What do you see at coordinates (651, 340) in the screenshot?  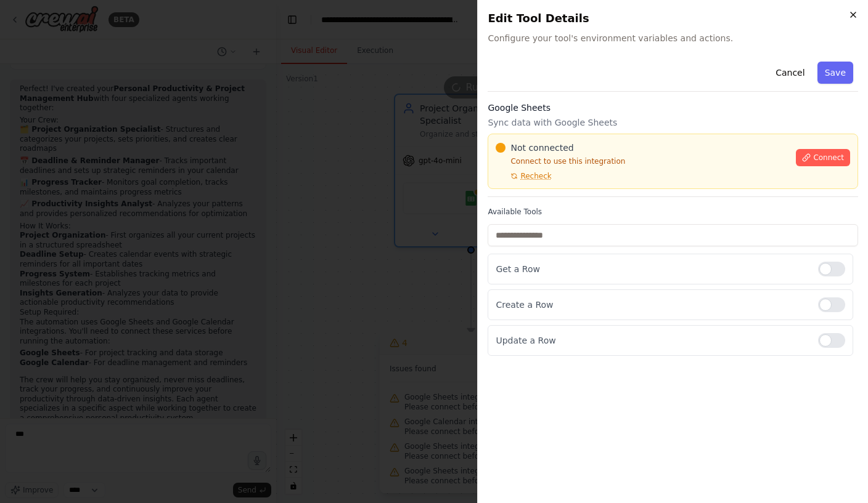 I see `p: Update a Row` at bounding box center [651, 340].